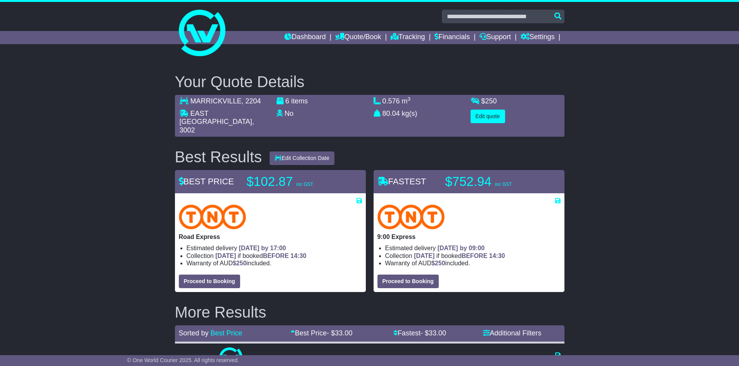  I want to click on p: 9:00 Express, so click(469, 237).